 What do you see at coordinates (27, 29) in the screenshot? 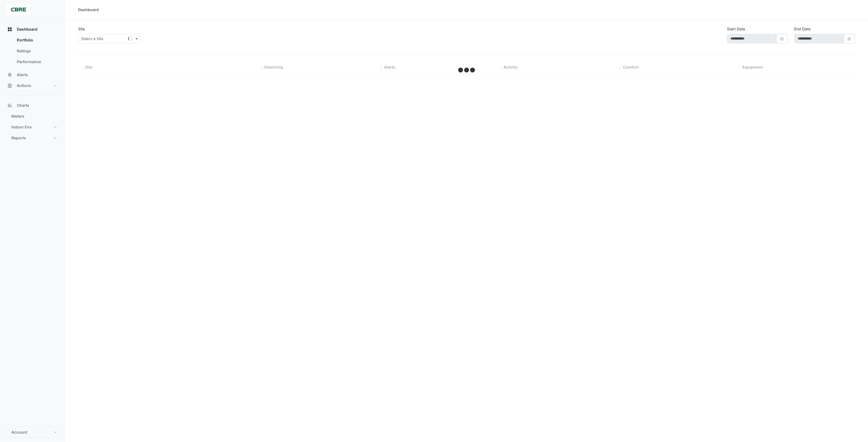
I see `span: Dashboard` at bounding box center [27, 29].